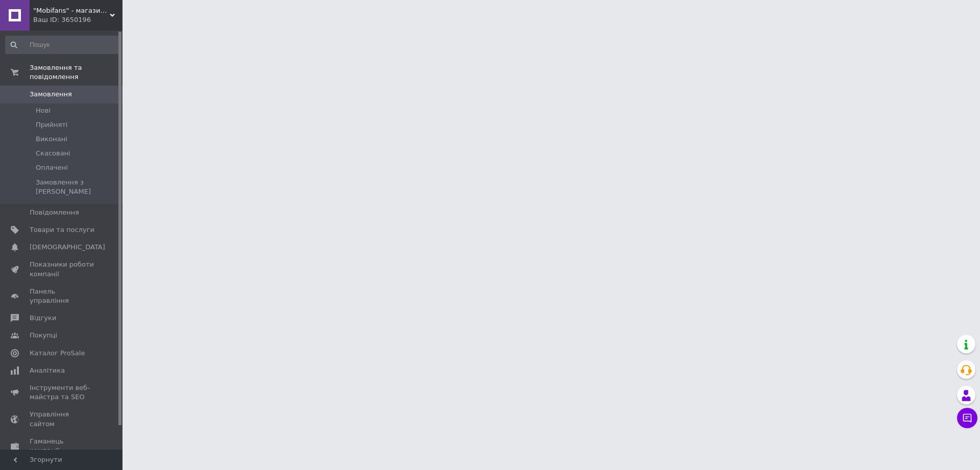 This screenshot has height=470, width=980. Describe the element at coordinates (52, 125) in the screenshot. I see `span: Прийняті` at that location.